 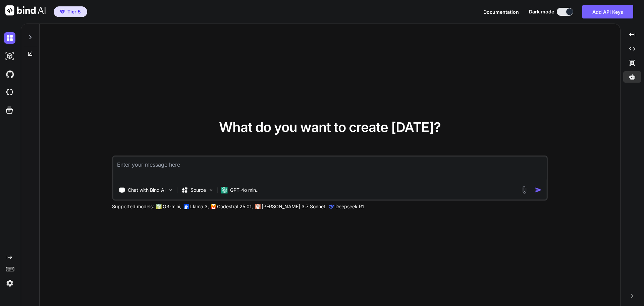 I want to click on button: premiumTier 5, so click(x=70, y=12).